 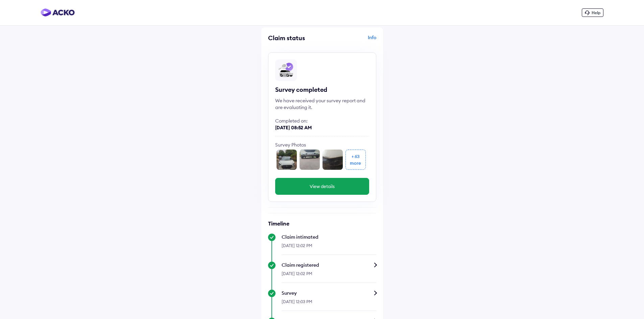 What do you see at coordinates (287, 160) in the screenshot?
I see `img: front` at bounding box center [287, 160].